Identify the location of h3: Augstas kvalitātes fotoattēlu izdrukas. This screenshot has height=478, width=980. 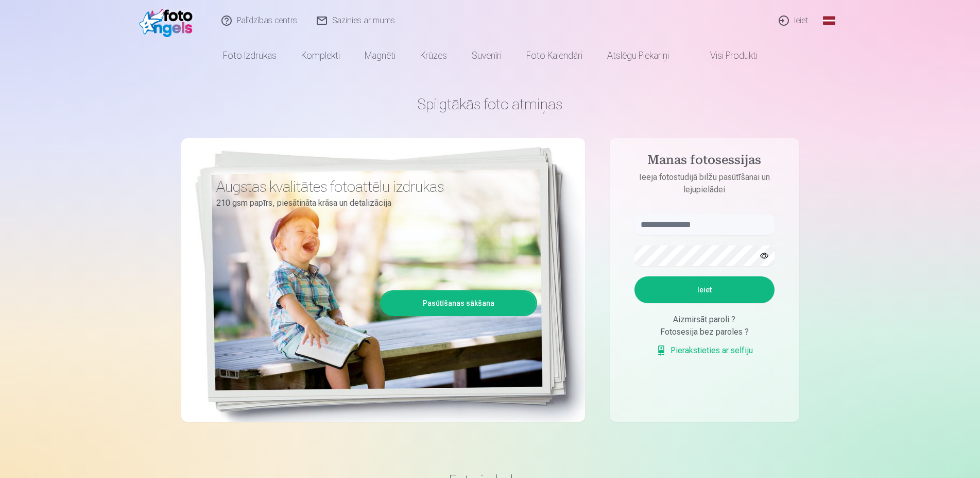
(373, 186).